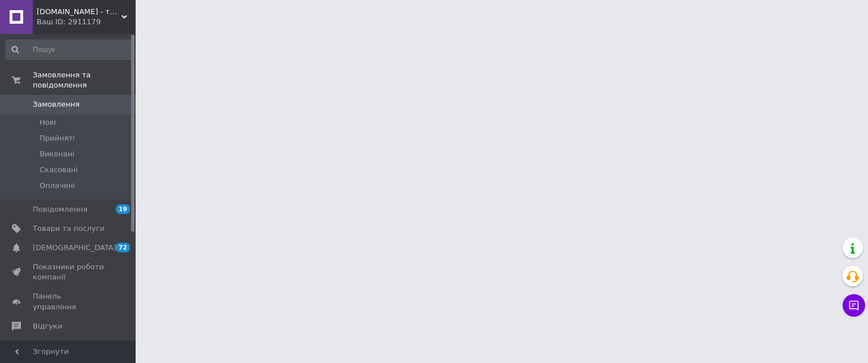 This screenshot has height=363, width=868. What do you see at coordinates (59, 170) in the screenshot?
I see `span: Скасовані` at bounding box center [59, 170].